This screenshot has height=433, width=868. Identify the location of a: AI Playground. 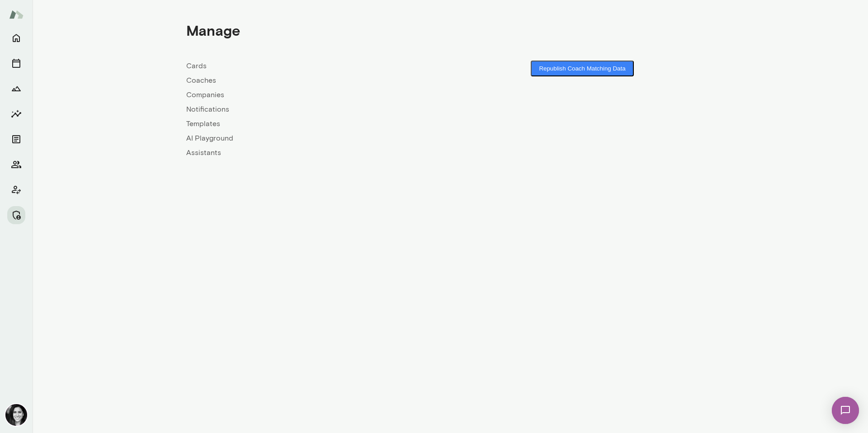
(318, 138).